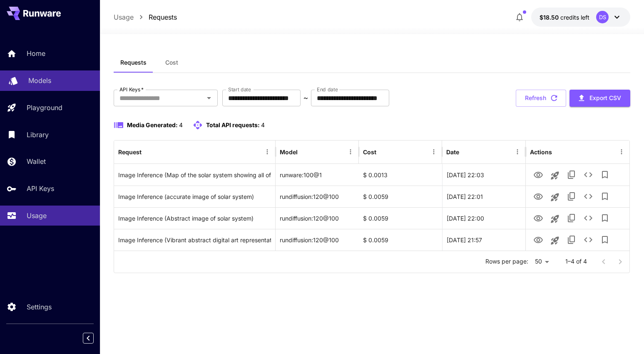  I want to click on p: API Keys, so click(40, 188).